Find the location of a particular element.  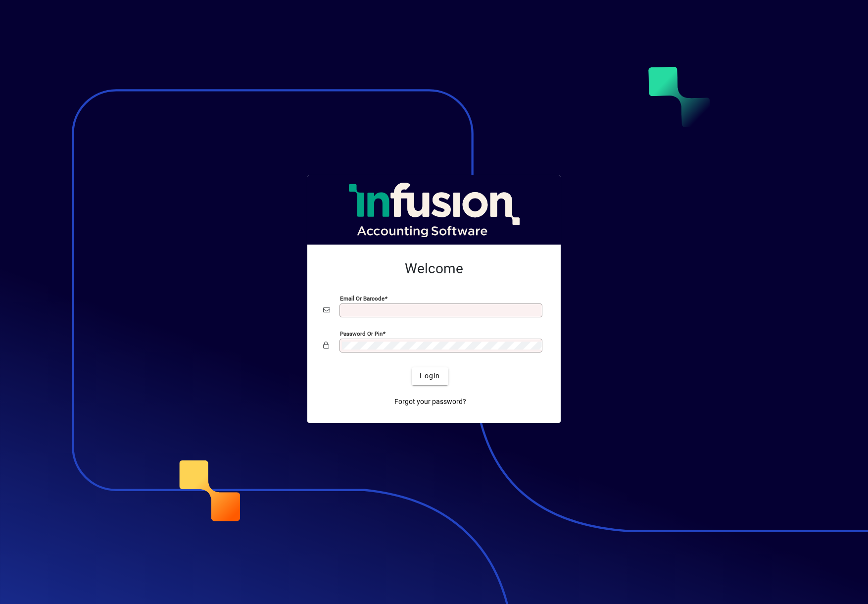

a: Forgot your password? is located at coordinates (430, 402).